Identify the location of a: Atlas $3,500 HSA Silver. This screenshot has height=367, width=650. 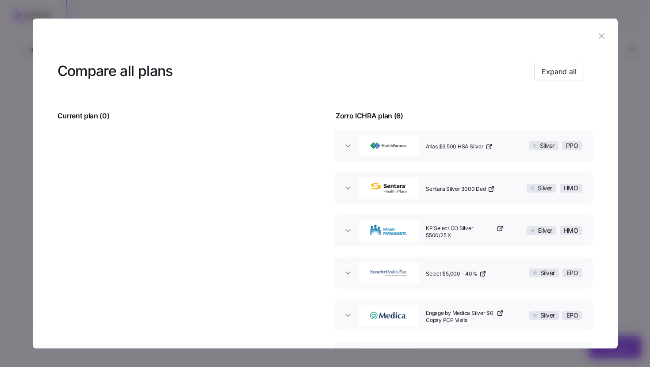
(459, 147).